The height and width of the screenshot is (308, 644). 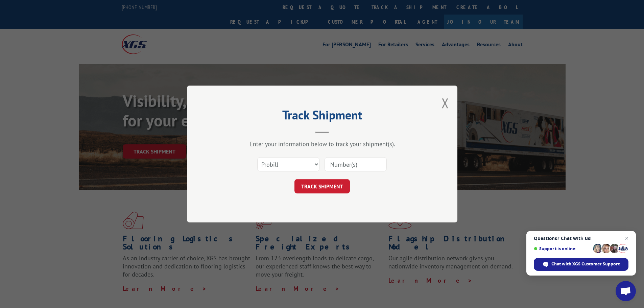 What do you see at coordinates (322, 117) in the screenshot?
I see `h2: Track Shipment` at bounding box center [322, 117].